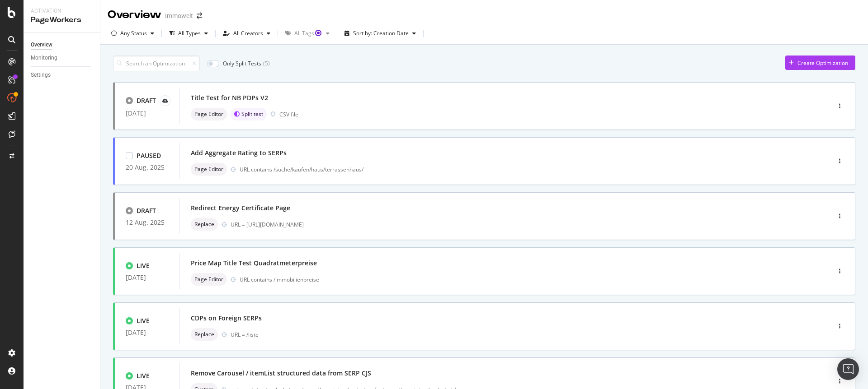  Describe the element at coordinates (381, 33) in the screenshot. I see `div: Sort by: Creation Date` at that location.